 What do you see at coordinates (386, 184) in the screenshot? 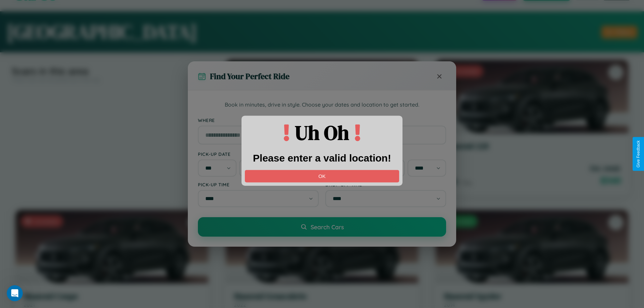
I see `label: Drop-off Time` at bounding box center [386, 184].